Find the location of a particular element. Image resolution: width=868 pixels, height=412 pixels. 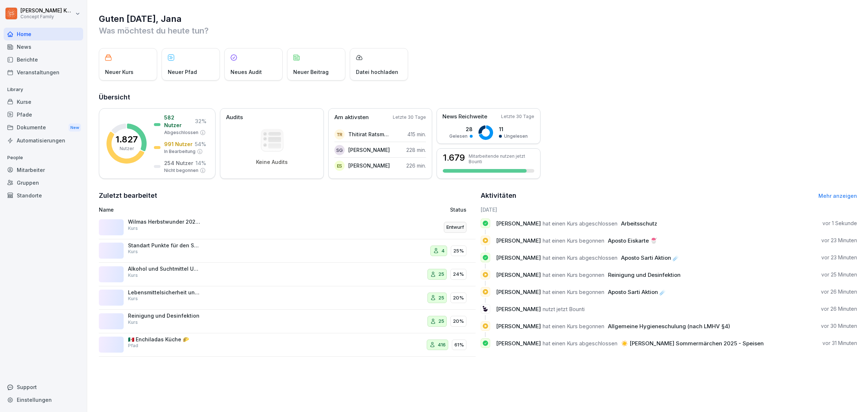

a: Lebensmittelsicherheit und HACCPKurs2520% is located at coordinates (287, 298).